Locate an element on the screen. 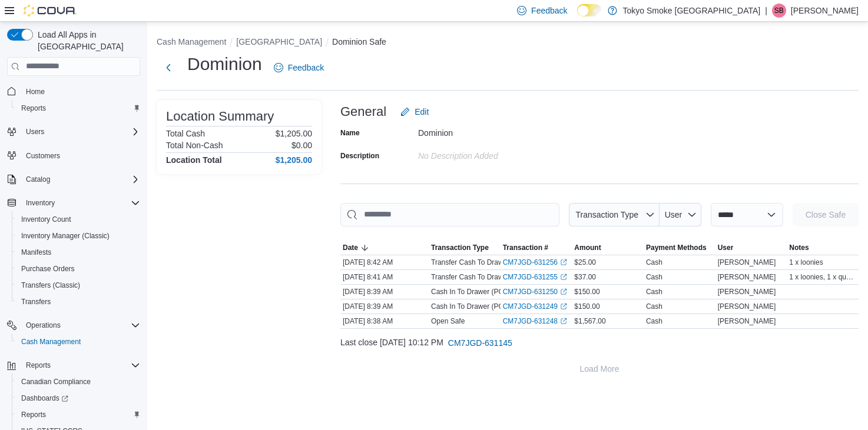  button: Transfers (Classic) is located at coordinates (78, 285).